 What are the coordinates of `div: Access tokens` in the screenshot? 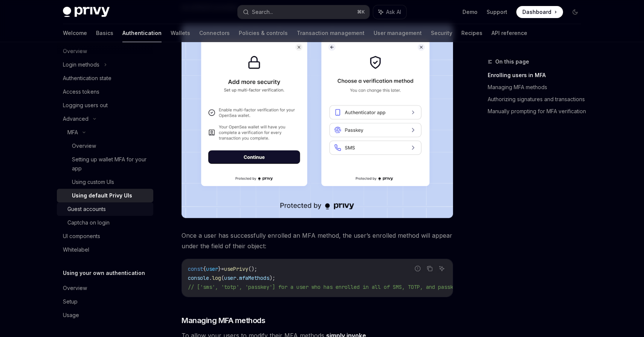 It's located at (81, 92).